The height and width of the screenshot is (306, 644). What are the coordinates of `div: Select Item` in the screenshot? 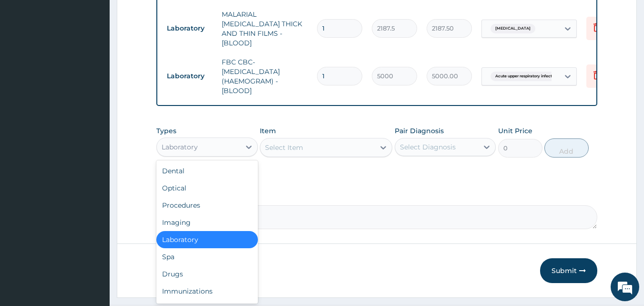 It's located at (284, 147).